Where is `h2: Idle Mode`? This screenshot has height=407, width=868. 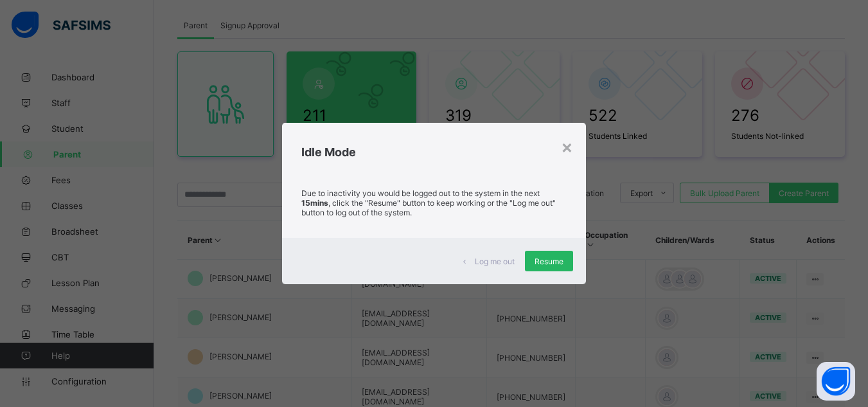 h2: Idle Mode is located at coordinates (434, 152).